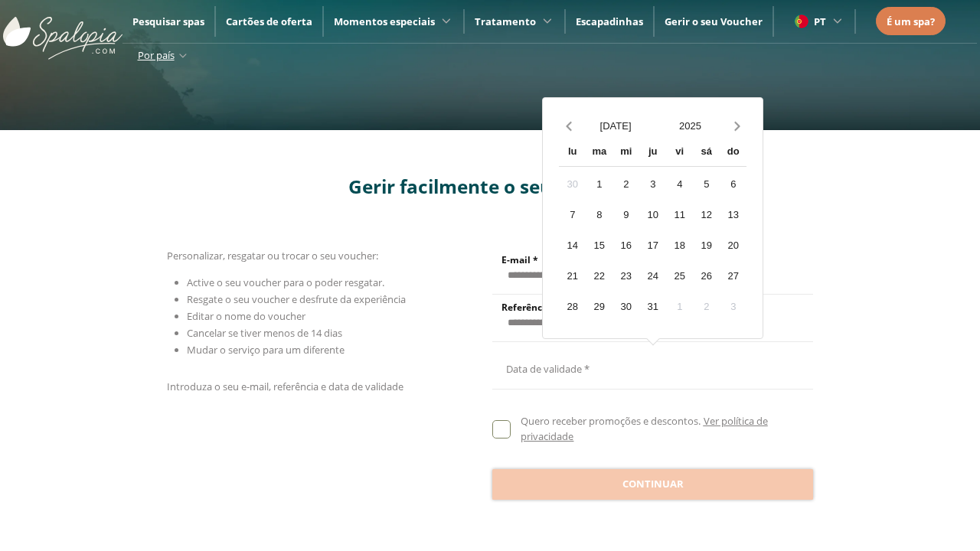  What do you see at coordinates (610, 22) in the screenshot?
I see `span: Escapadinhas` at bounding box center [610, 22].